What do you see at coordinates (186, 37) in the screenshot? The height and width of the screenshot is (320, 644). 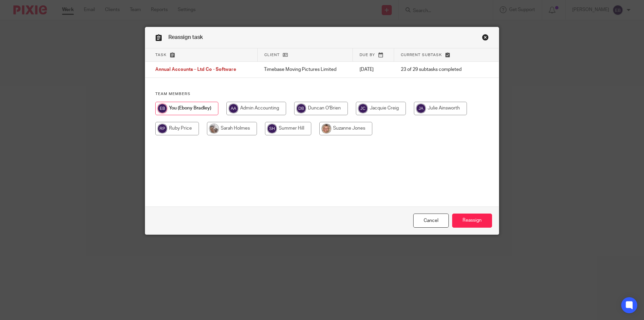 I see `span: Reassign task` at bounding box center [186, 37].